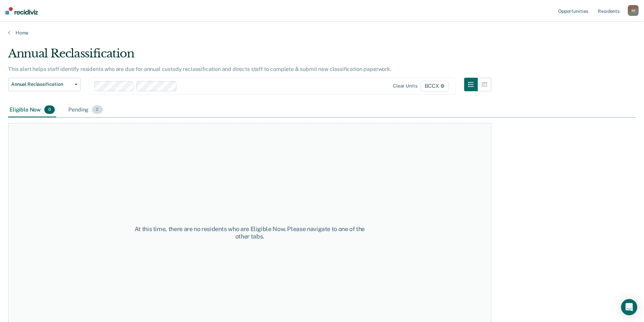 Image resolution: width=644 pixels, height=322 pixels. Describe the element at coordinates (97, 110) in the screenshot. I see `span: 2` at that location.